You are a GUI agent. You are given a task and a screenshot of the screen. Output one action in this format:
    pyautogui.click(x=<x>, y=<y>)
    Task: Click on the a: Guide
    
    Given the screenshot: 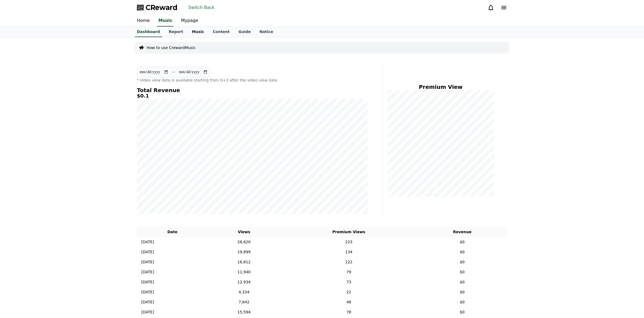 What is the action you would take?
    pyautogui.click(x=244, y=32)
    